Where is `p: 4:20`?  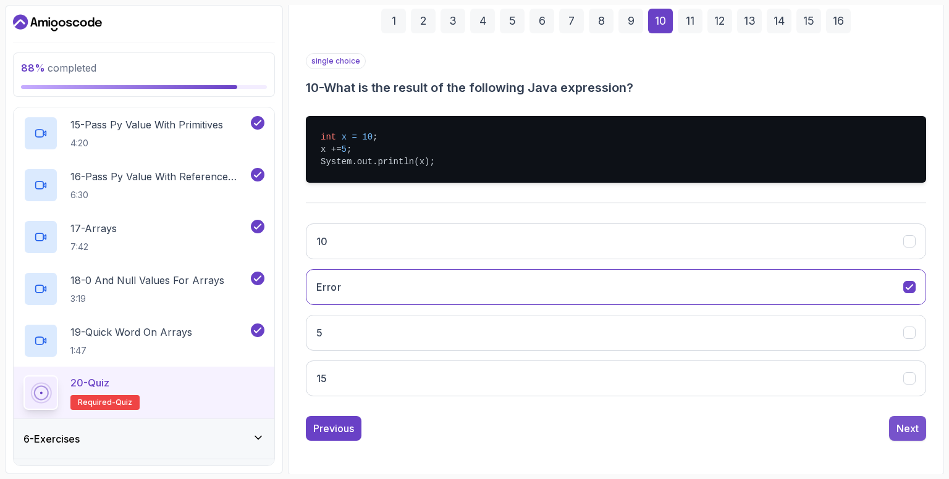
p: 4:20 is located at coordinates (146, 143).